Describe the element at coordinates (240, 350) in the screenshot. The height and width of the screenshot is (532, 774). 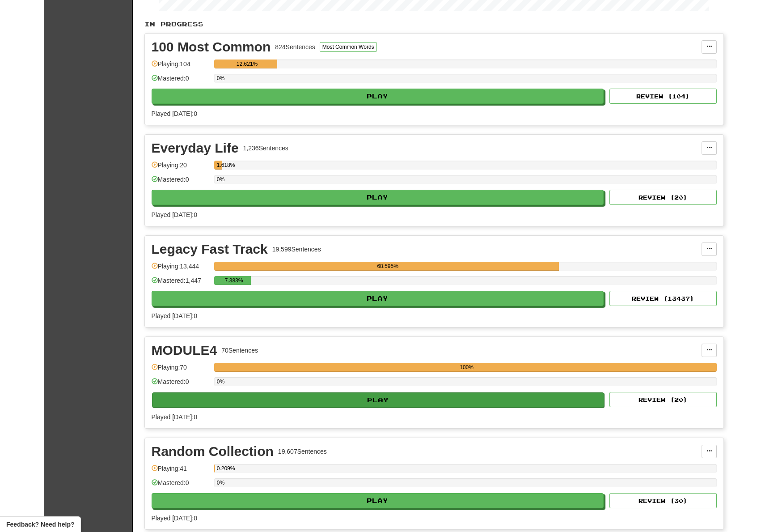
I see `div: 70 Sentences` at that location.